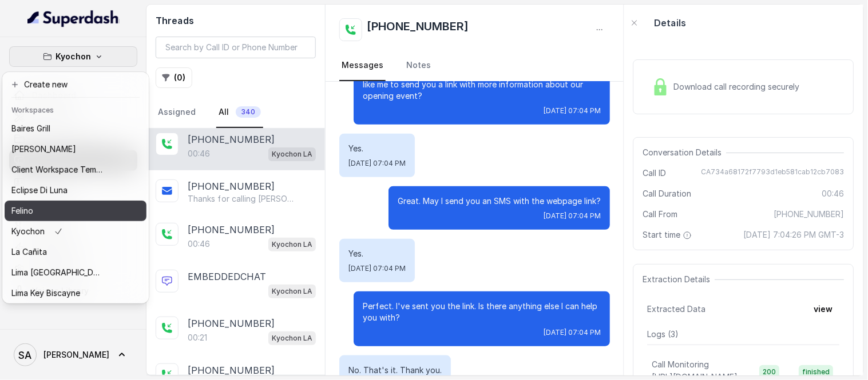  I want to click on p: Lima Key Biscayne, so click(46, 293).